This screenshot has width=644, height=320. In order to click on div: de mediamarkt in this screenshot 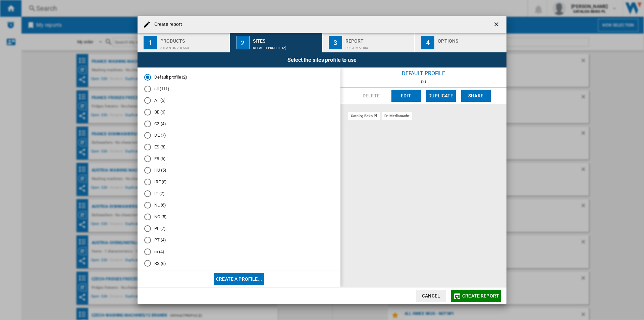, I will do `click(397, 116)`.